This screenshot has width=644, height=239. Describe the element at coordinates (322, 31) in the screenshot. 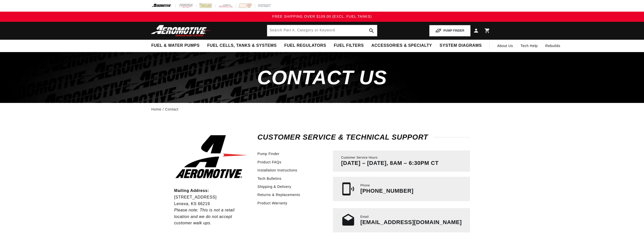

I see `input: Search by Part Number, Category or Keyword` at that location.